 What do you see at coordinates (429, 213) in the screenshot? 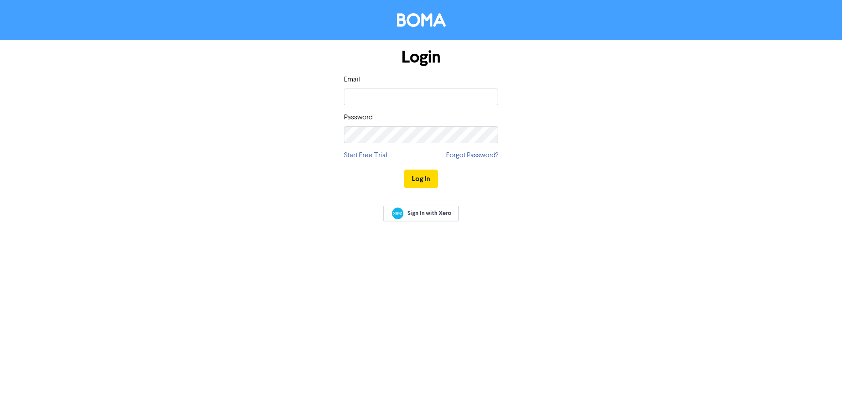
I see `span: Sign In with Xero` at bounding box center [429, 213].